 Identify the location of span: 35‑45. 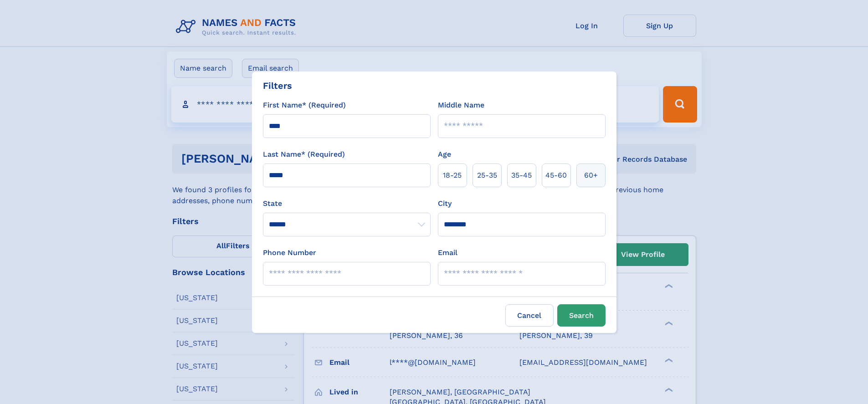
(521, 175).